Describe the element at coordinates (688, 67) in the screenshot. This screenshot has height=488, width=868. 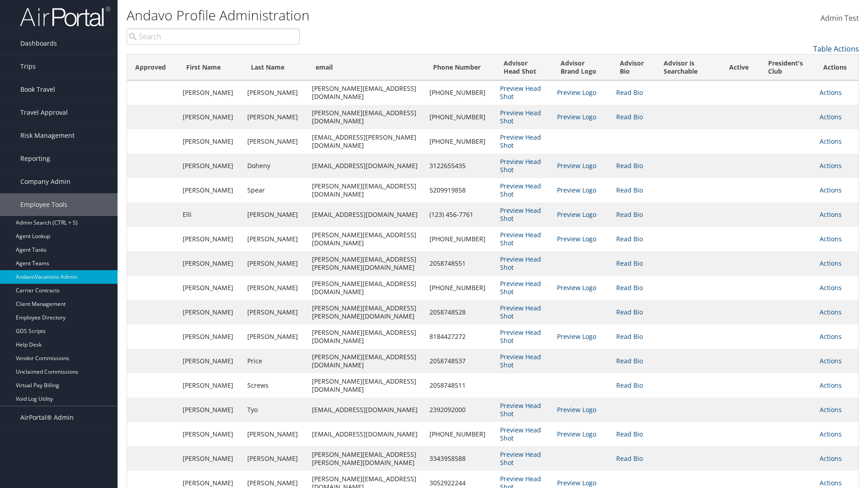
I see `th: Advisor is Searchable: activate to sort column ascending` at that location.